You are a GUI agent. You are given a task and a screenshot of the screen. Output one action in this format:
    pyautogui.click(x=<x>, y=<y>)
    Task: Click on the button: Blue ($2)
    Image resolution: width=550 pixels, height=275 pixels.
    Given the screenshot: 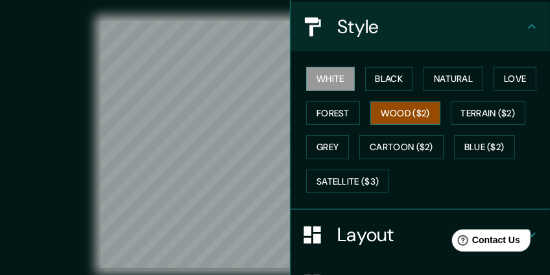 What is the action you would take?
    pyautogui.click(x=485, y=147)
    